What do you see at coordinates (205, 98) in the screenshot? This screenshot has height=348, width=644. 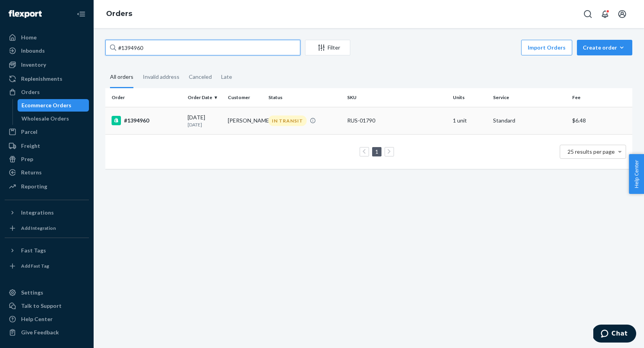 I see `th: Order Date` at bounding box center [205, 98].